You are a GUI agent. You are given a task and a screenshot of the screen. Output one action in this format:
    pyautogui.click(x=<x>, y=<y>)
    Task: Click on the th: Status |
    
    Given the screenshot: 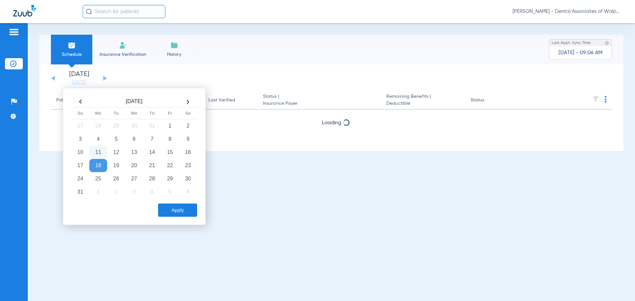 What is the action you would take?
    pyautogui.click(x=319, y=101)
    